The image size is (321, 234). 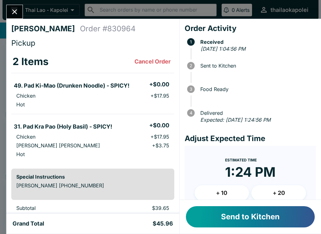 I want to click on button: + 10, so click(x=222, y=193).